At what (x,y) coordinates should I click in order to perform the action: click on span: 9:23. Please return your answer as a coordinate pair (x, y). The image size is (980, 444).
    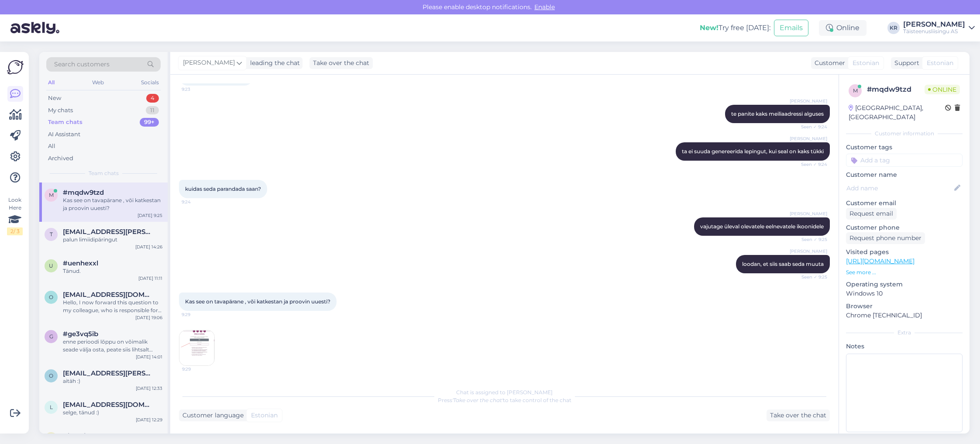
    Looking at the image, I should click on (198, 89).